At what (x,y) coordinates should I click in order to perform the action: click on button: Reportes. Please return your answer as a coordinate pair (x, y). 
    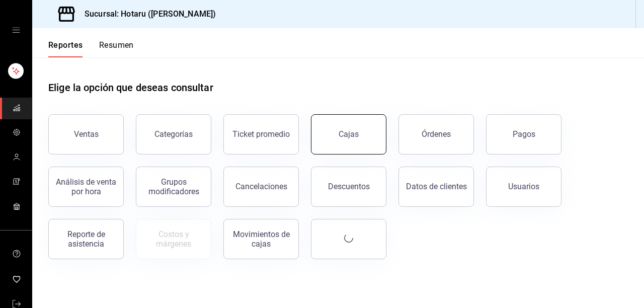
    Looking at the image, I should click on (65, 49).